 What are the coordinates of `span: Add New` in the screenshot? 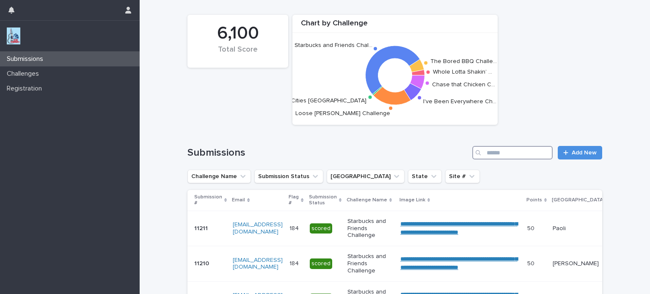 It's located at (584, 153).